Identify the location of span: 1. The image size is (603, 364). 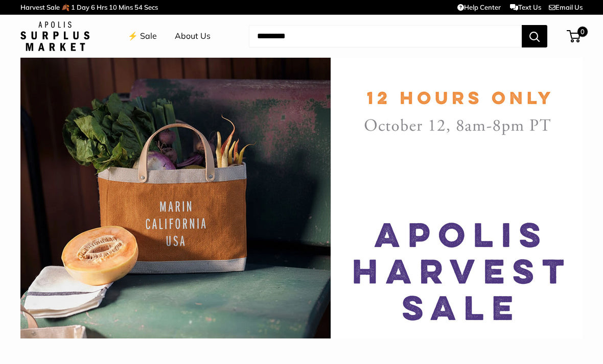
(73, 7).